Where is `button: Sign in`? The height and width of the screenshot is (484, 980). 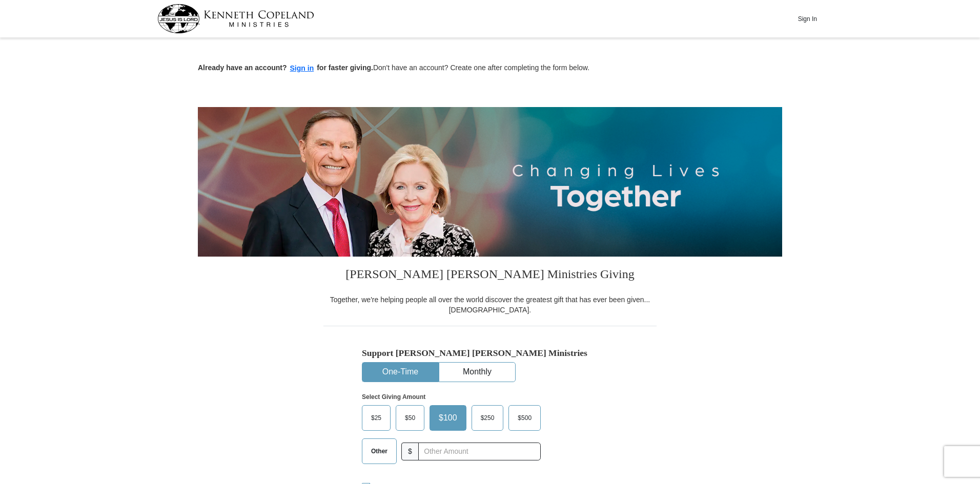 button: Sign in is located at coordinates (302, 68).